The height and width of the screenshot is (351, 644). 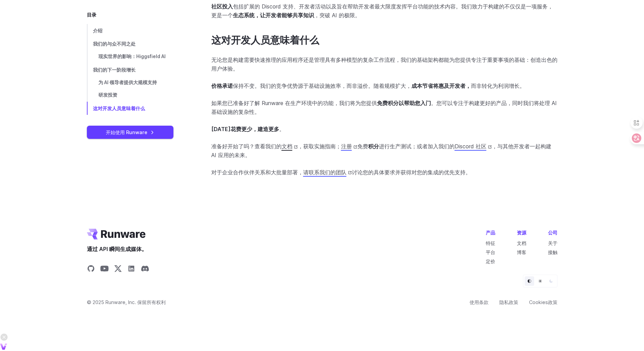 I want to click on a: 我们的下一阶段增长, so click(x=138, y=70).